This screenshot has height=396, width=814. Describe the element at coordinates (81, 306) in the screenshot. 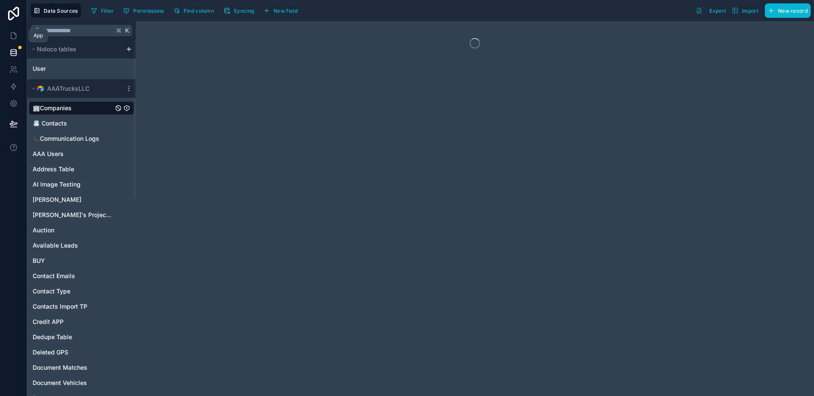

I see `div: Contacts Import TP` at that location.